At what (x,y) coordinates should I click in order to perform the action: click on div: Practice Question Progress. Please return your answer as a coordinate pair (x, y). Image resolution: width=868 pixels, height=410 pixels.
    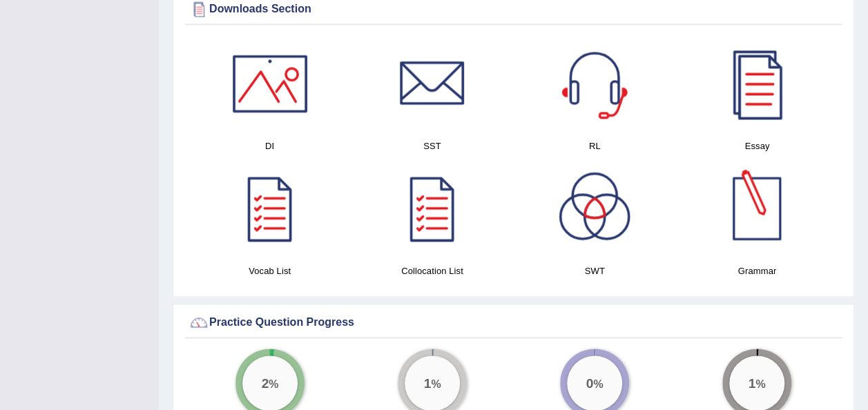
    Looking at the image, I should click on (513, 322).